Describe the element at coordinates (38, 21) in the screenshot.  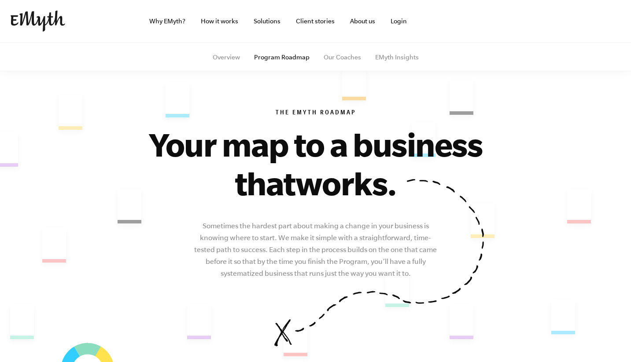
I see `img: EMyth` at that location.